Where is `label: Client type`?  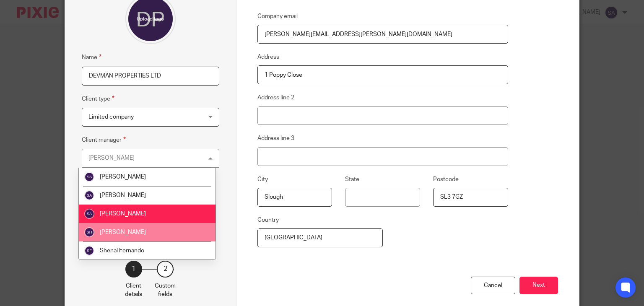
label: Client type is located at coordinates (98, 99).